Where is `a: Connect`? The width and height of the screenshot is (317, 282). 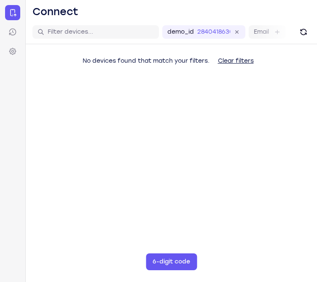
a: Connect is located at coordinates (13, 13).